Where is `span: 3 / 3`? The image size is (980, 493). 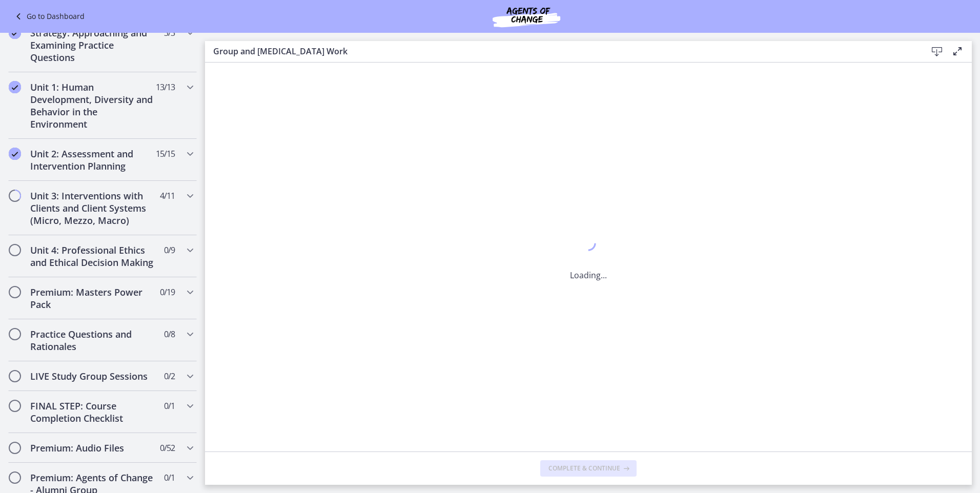 span: 3 / 3 is located at coordinates (169, 33).